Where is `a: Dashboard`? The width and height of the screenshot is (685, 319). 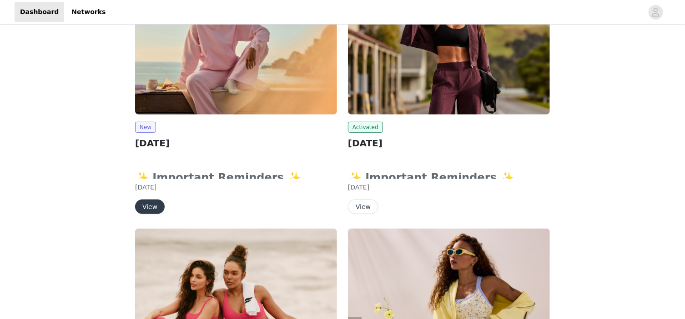
a: Dashboard is located at coordinates (39, 12).